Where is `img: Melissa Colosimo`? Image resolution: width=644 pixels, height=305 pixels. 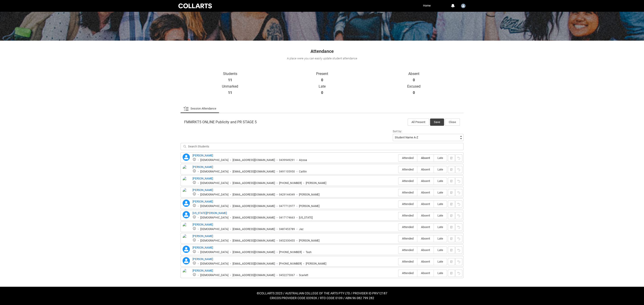 img: Melissa Colosimo is located at coordinates (186, 239).